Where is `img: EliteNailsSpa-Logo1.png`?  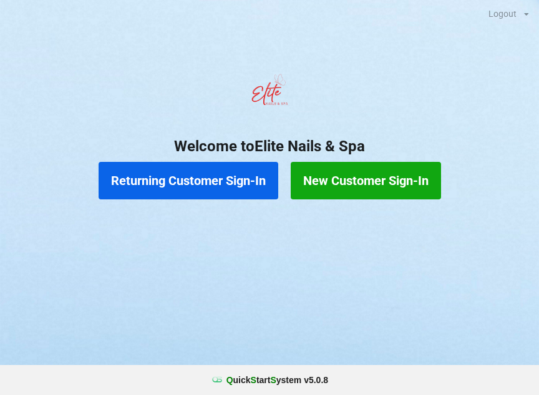 img: EliteNailsSpa-Logo1.png is located at coordinates (270, 93).